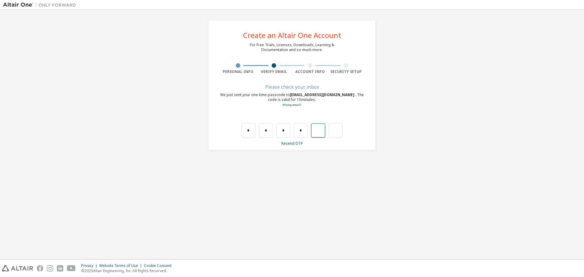 Image resolution: width=584 pixels, height=277 pixels. I want to click on a: Go back to the registration form, so click(292, 105).